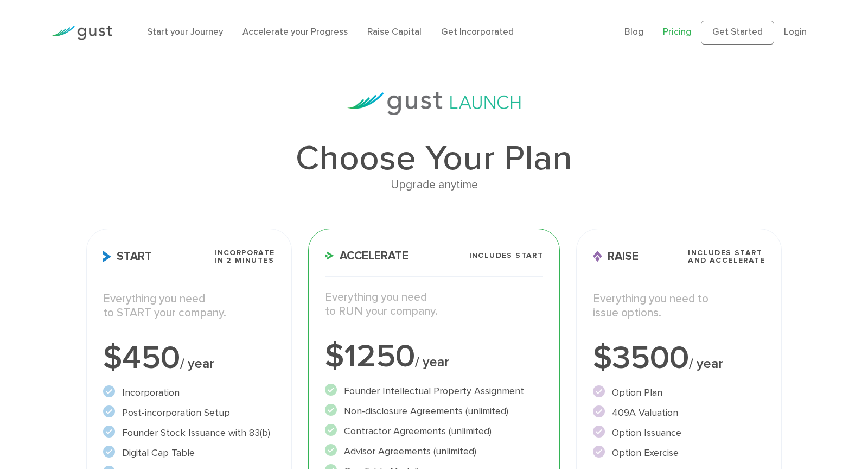  Describe the element at coordinates (434, 185) in the screenshot. I see `div: Upgrade anytime` at that location.